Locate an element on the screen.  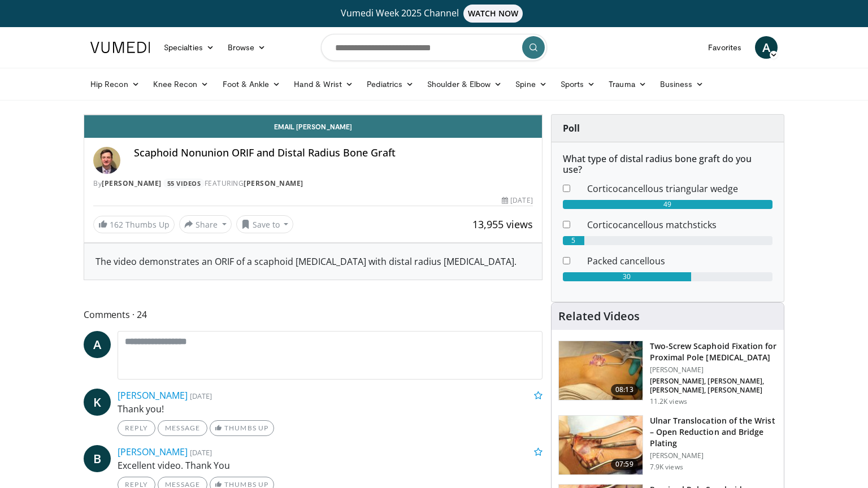
input: Search topics, interventions is located at coordinates (434, 47).